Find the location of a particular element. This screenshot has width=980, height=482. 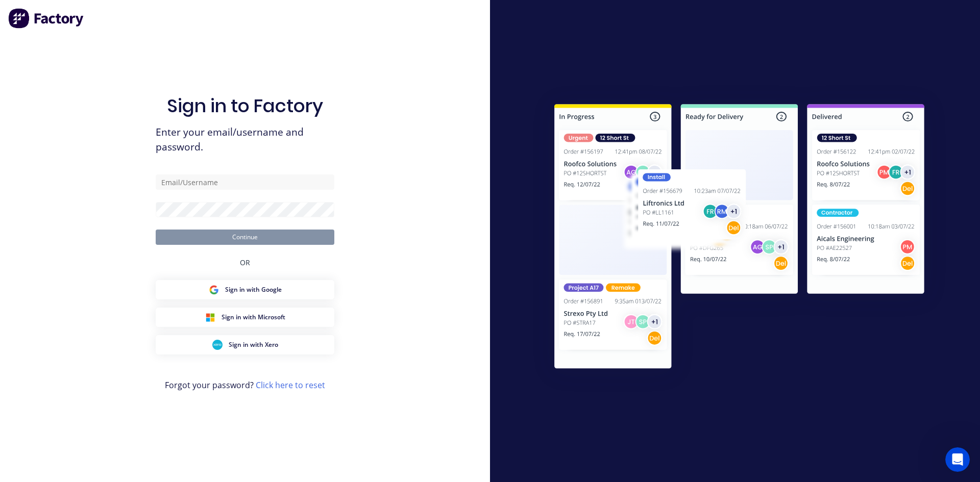

a: Click here to reset is located at coordinates (291, 385).